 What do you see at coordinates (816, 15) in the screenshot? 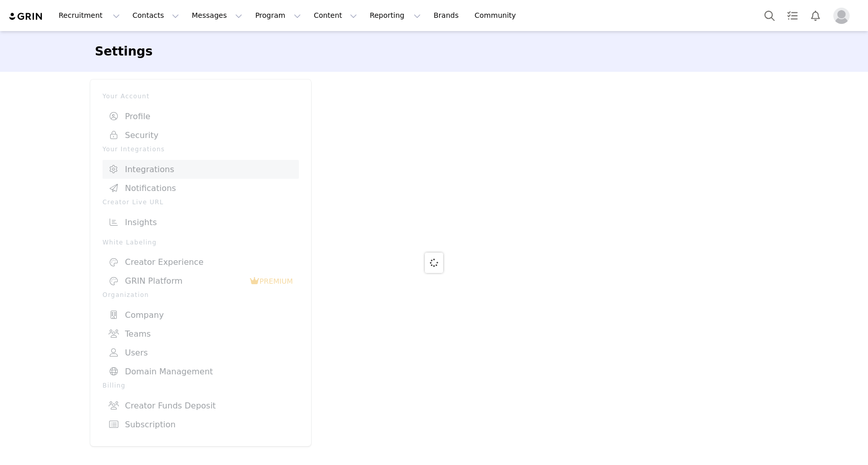
I see `button: Notifications` at bounding box center [816, 15].